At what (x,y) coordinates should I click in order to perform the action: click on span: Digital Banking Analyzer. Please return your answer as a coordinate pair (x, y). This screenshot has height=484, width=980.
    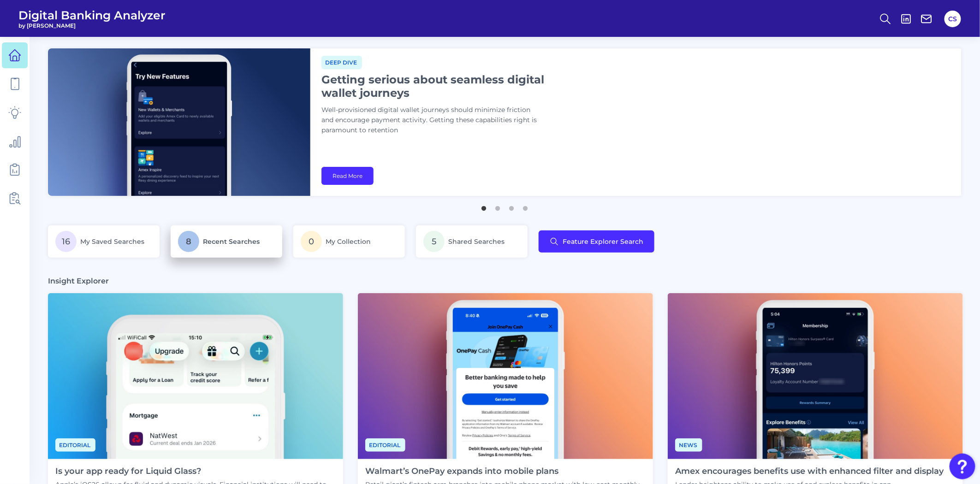
    Looking at the image, I should click on (92, 15).